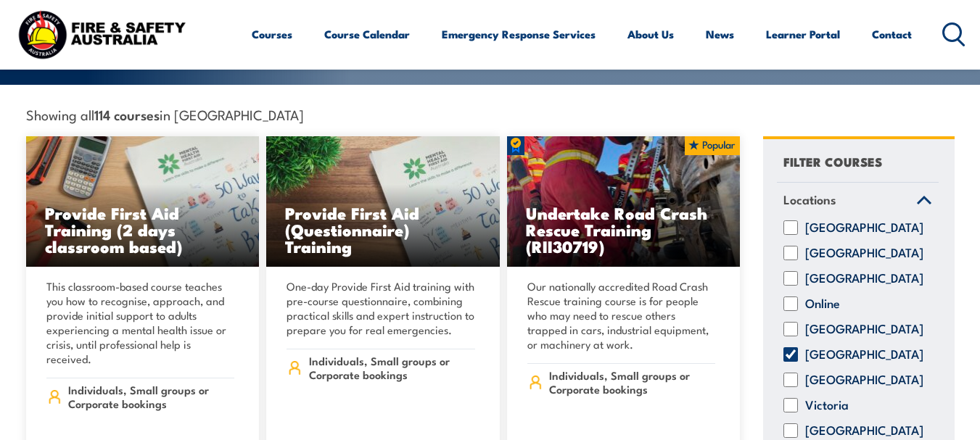  Describe the element at coordinates (383, 201) in the screenshot. I see `a: Provide First Aid (Questionnaire) Training` at that location.